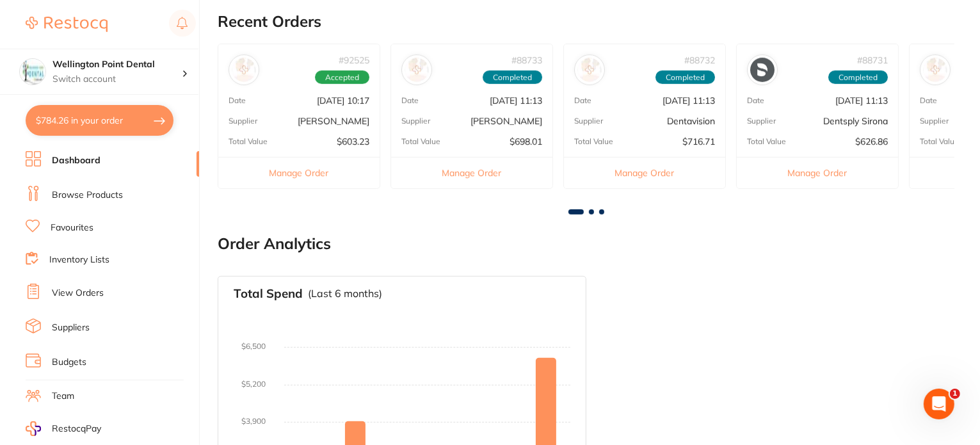 This screenshot has width=980, height=445. Describe the element at coordinates (342, 78) in the screenshot. I see `span: Accepted` at that location.